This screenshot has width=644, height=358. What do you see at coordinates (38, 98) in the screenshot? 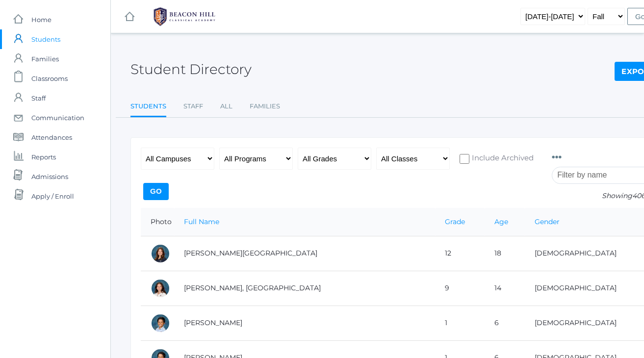
I see `span: Staff` at bounding box center [38, 98].